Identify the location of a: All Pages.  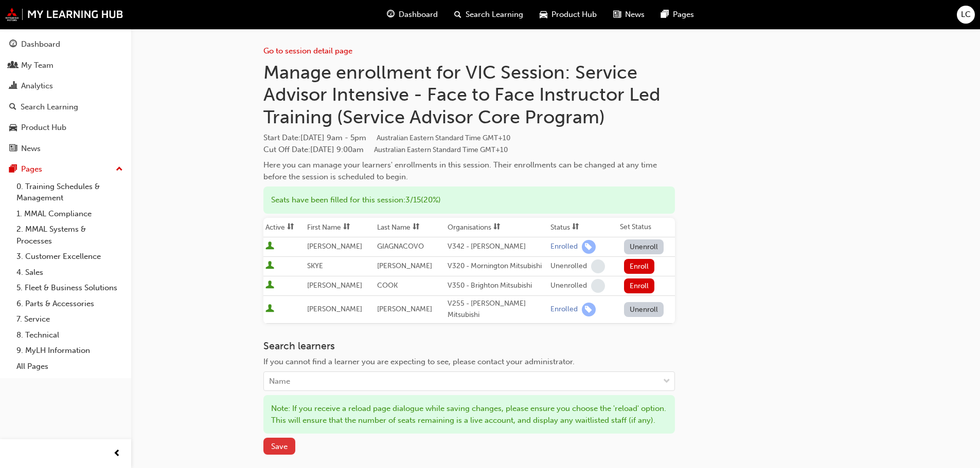
(69, 367).